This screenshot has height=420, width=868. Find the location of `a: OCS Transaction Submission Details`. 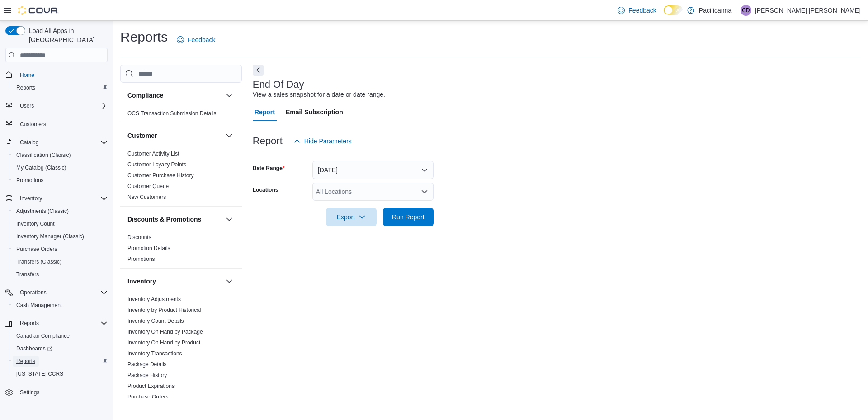

a: OCS Transaction Submission Details is located at coordinates (172, 114).